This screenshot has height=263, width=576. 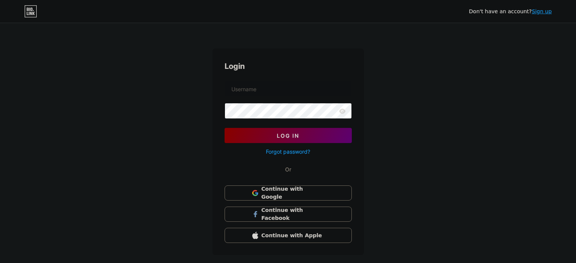 What do you see at coordinates (288, 89) in the screenshot?
I see `input: Username` at bounding box center [288, 89].